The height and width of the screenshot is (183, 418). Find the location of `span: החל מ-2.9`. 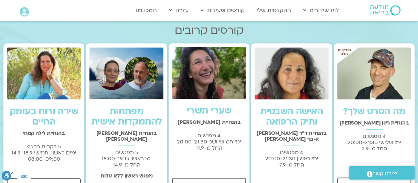

span: החל מ-2.9 is located at coordinates (375, 149).